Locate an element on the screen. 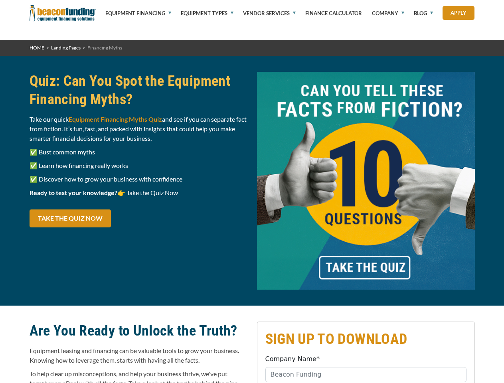  a: Landing Pages is located at coordinates (66, 47).